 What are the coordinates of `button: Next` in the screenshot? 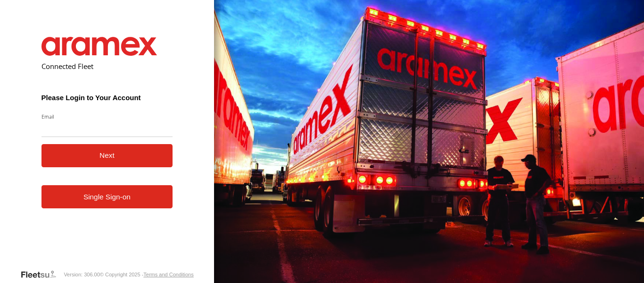 It's located at (107, 155).